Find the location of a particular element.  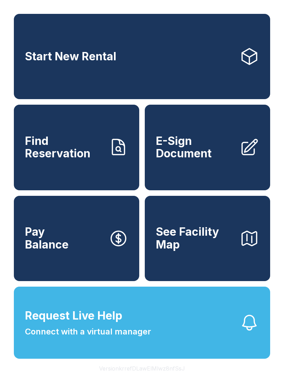

span: Start New Rental is located at coordinates (71, 57).